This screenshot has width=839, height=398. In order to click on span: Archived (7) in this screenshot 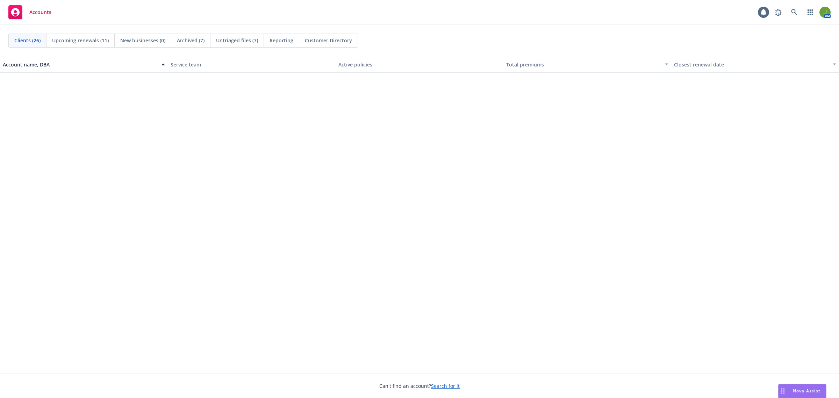, I will do `click(191, 40)`.